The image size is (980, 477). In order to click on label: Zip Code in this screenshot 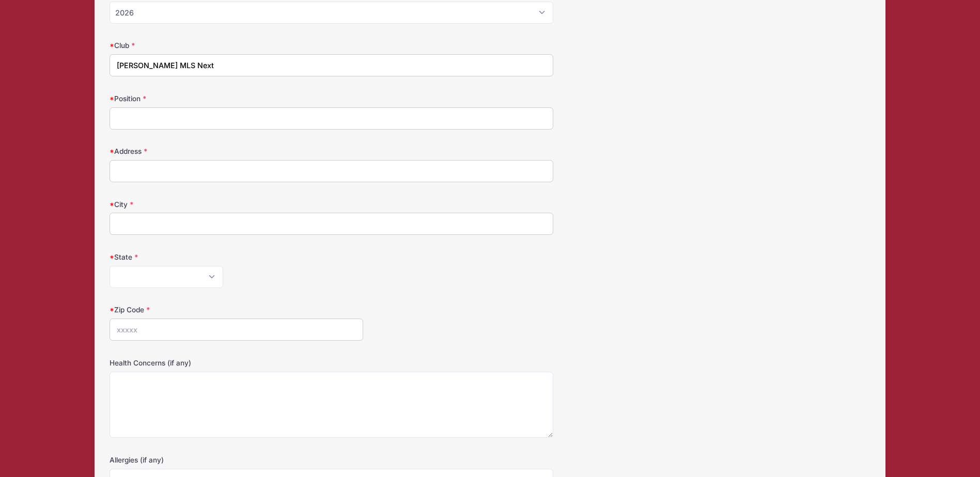, I will do `click(236, 310)`.